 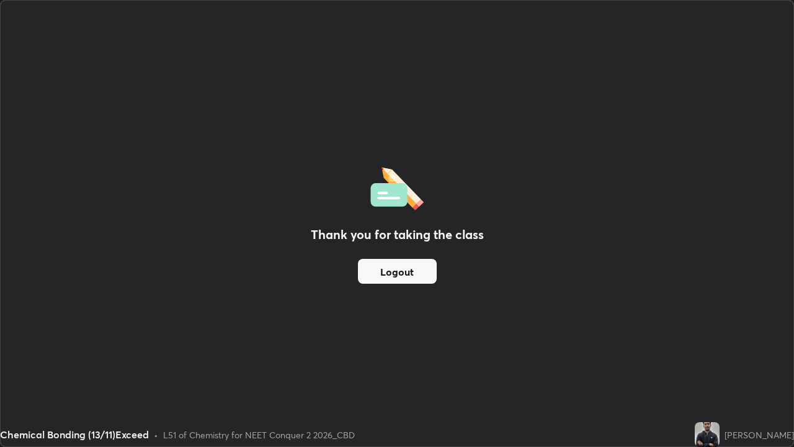 I want to click on h2: Thank you for taking the class, so click(x=397, y=235).